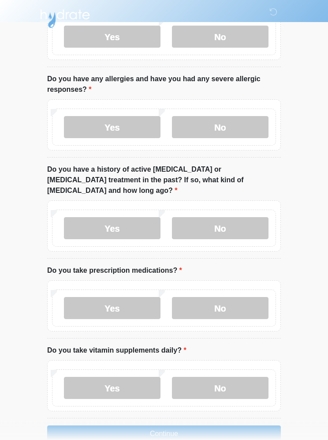 The width and height of the screenshot is (328, 440). What do you see at coordinates (164, 85) in the screenshot?
I see `label: Do you have any allergies and have you had any severe allergic responses?` at bounding box center [164, 85].